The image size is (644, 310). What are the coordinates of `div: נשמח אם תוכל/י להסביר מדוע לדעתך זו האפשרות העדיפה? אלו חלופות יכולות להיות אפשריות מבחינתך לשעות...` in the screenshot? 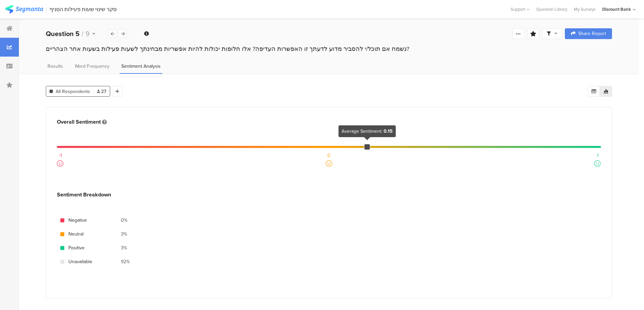 It's located at (329, 49).